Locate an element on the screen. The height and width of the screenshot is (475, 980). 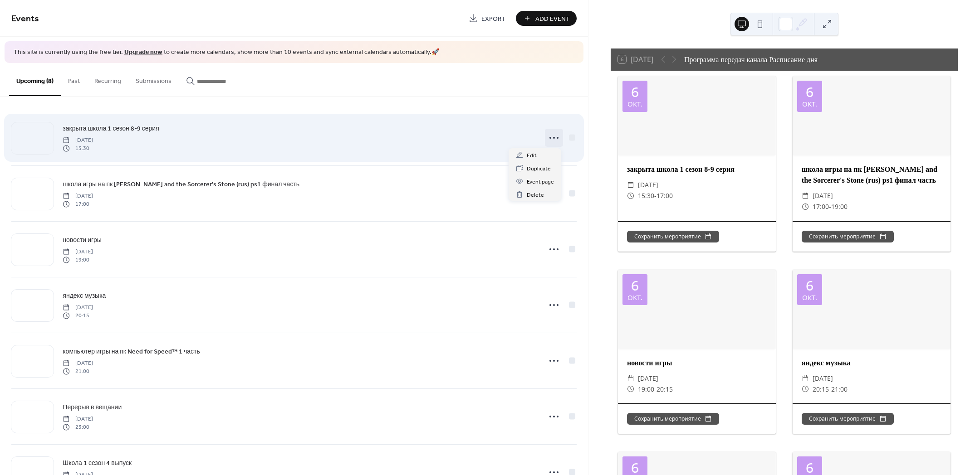
div: яндекс музыка is located at coordinates (871, 363).